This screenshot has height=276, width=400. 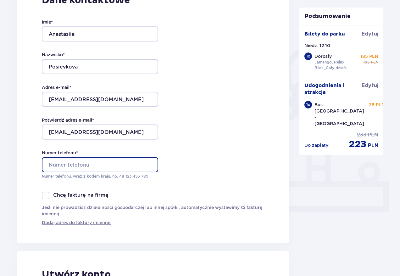 What do you see at coordinates (57, 87) in the screenshot?
I see `label: Adres e-mail *` at bounding box center [57, 87].